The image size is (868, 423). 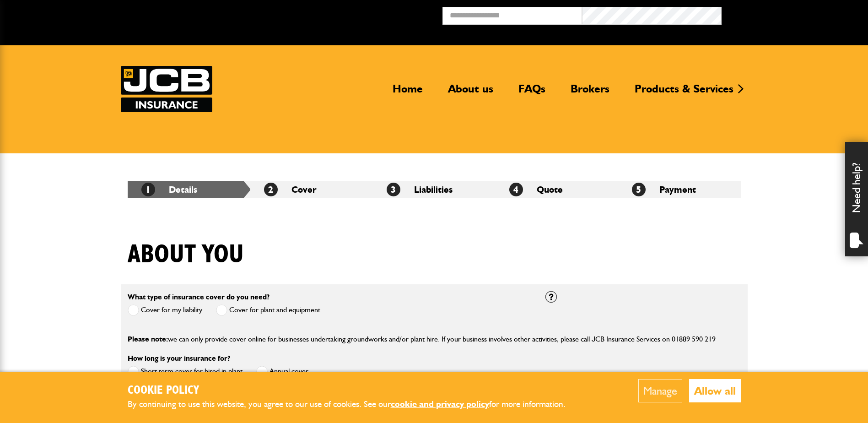 I want to click on button: Broker Login, so click(x=791, y=13).